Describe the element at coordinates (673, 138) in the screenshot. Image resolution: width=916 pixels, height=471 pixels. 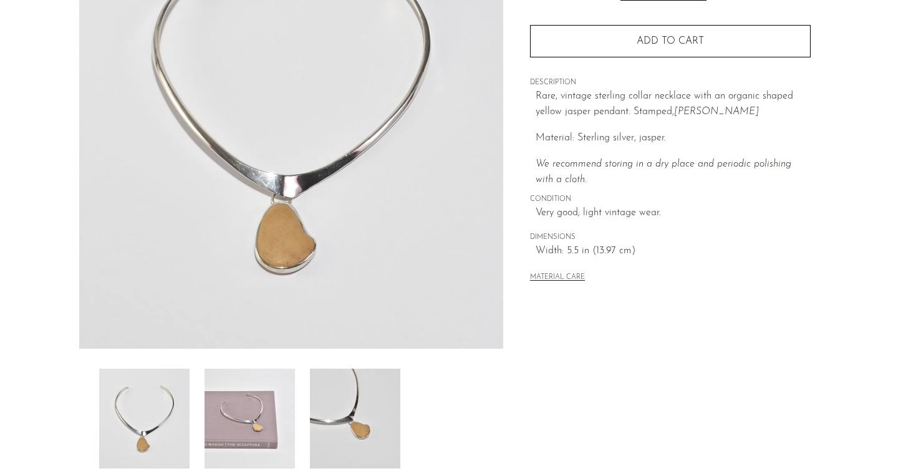
I see `p: Material: Sterling silver, jasper.` at that location.